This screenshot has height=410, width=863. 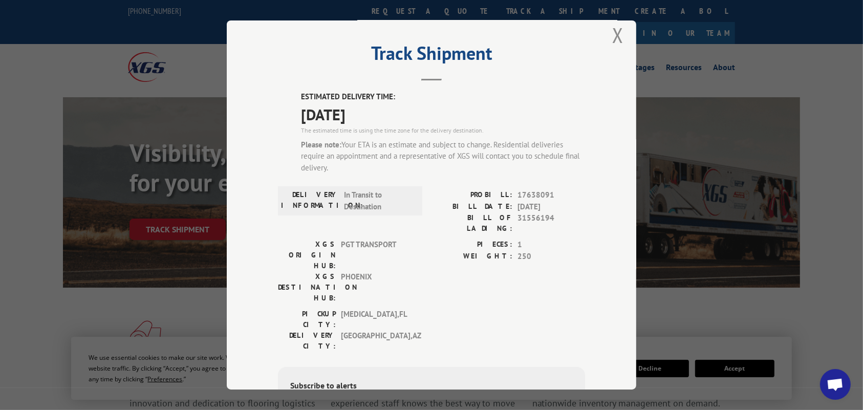 I want to click on div: Open chat, so click(x=835, y=384).